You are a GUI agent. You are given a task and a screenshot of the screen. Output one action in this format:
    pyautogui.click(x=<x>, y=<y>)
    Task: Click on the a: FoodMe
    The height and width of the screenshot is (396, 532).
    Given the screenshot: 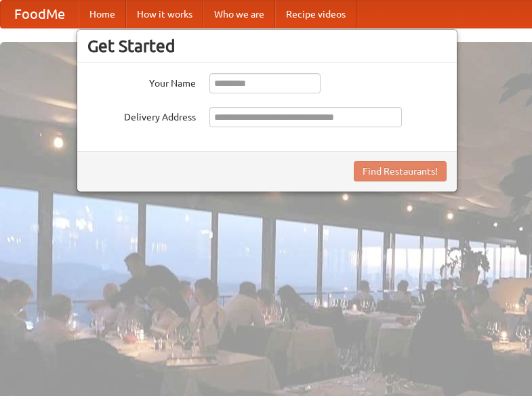 What is the action you would take?
    pyautogui.click(x=39, y=14)
    